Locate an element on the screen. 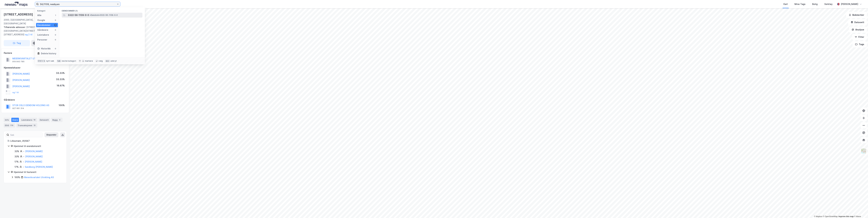 This screenshot has height=218, width=868. span: Tilhørende adresser: is located at coordinates (15, 27).